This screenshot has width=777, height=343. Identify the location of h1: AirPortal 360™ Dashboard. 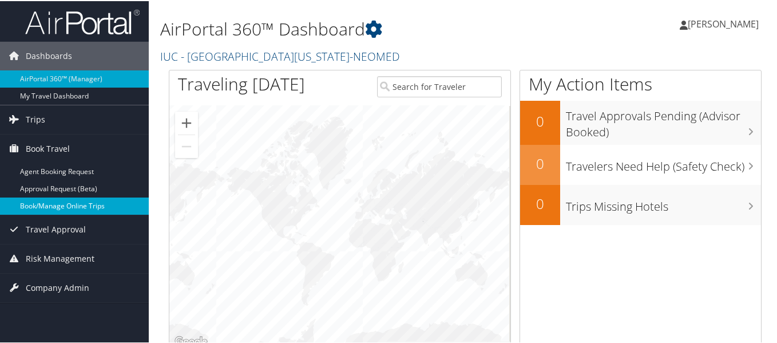
(363, 28).